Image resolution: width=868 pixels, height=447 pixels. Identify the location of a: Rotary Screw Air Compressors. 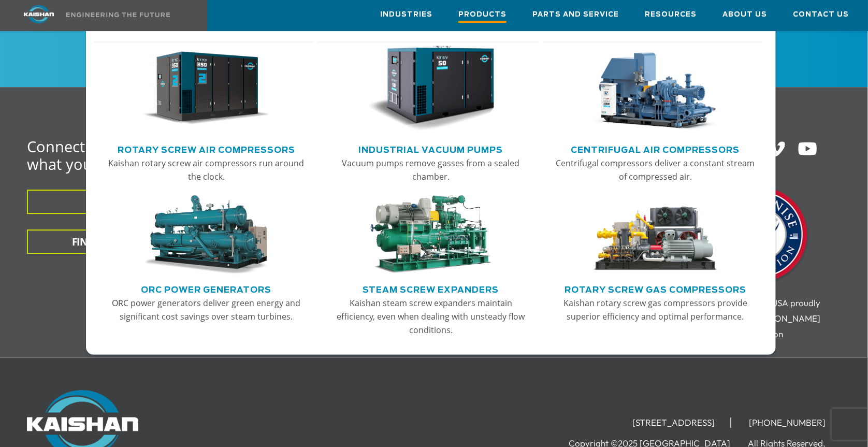
(206, 148).